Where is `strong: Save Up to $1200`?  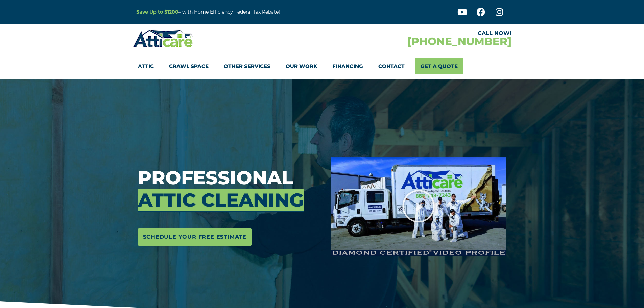 strong: Save Up to $1200 is located at coordinates (157, 12).